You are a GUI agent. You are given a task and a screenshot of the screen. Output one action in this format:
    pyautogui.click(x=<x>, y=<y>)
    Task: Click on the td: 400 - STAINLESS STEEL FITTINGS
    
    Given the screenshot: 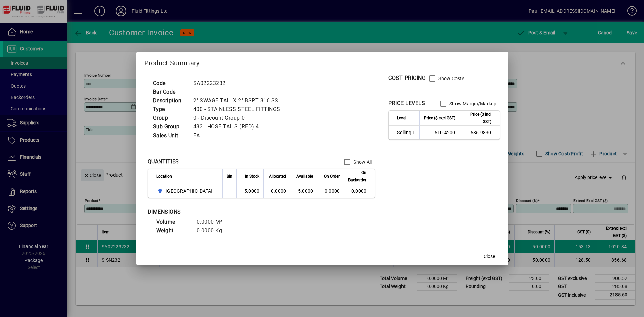 What is the action you would take?
    pyautogui.click(x=239, y=110)
    